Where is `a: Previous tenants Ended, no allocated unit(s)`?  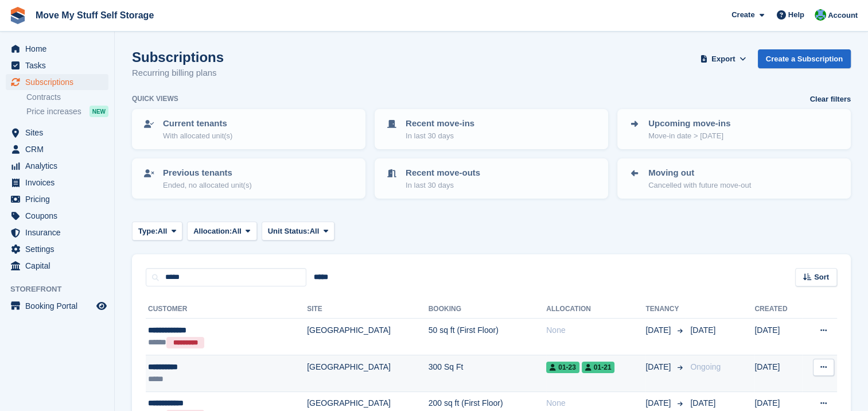
a: Previous tenants Ended, no allocated unit(s) is located at coordinates (249, 178).